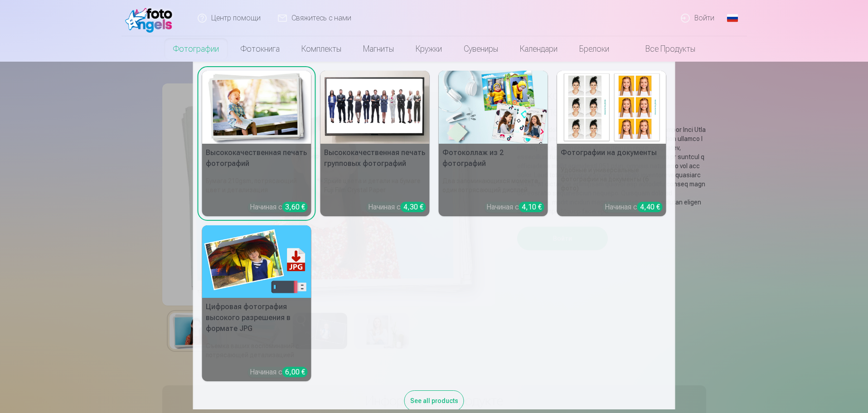  Describe the element at coordinates (611, 180) in the screenshot. I see `h6: Удобные и универсальные фотографии на документы (6 фото)` at that location.